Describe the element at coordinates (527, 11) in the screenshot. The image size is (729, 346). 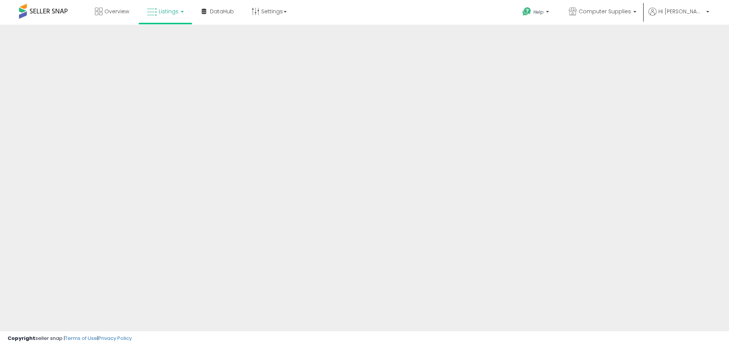
I see `i: Get Help` at that location.